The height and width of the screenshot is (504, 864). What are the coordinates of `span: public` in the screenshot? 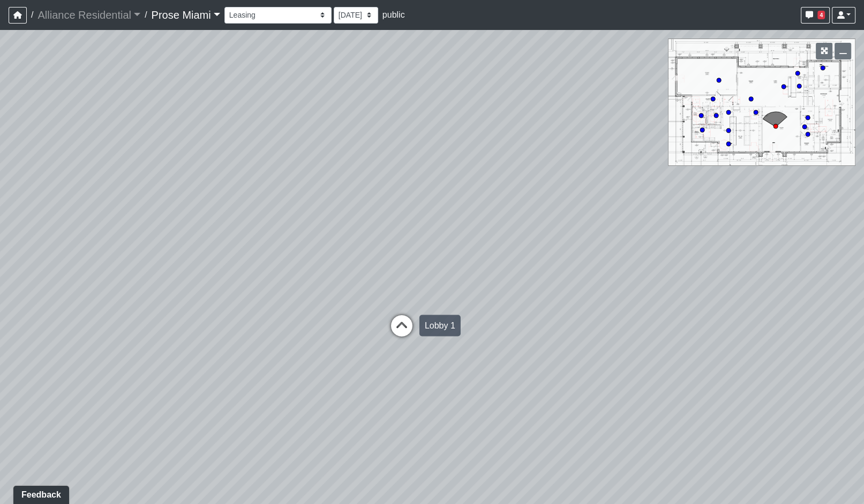 It's located at (393, 14).